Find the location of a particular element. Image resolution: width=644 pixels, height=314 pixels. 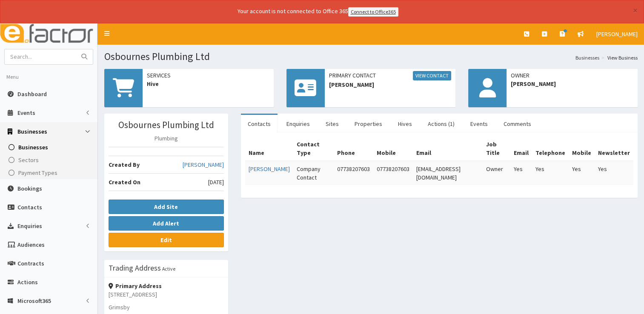

span: Primary Contact is located at coordinates (390, 76).